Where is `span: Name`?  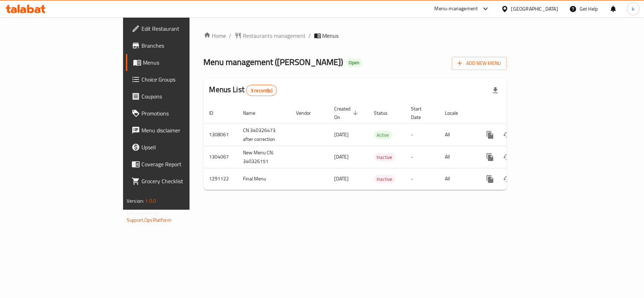 span: Name is located at coordinates (254, 113).